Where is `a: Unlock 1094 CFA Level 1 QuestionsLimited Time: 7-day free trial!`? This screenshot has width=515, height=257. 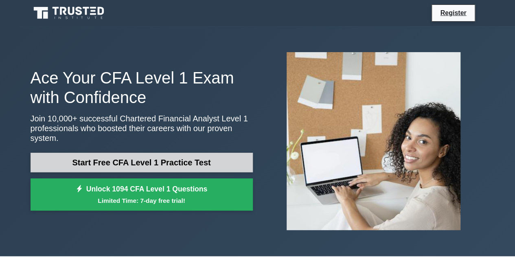
a: Unlock 1094 CFA Level 1 QuestionsLimited Time: 7-day free trial! is located at coordinates (142, 195).